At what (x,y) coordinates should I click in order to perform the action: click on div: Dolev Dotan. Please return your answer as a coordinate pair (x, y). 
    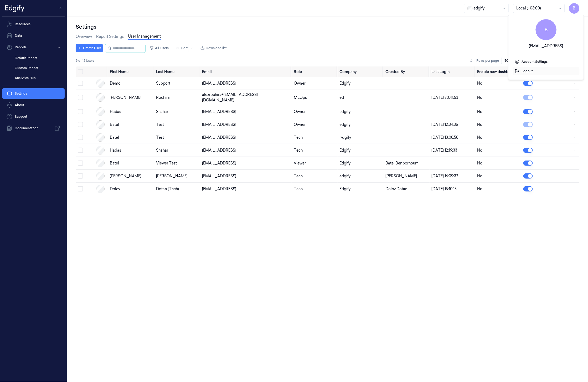
    Looking at the image, I should click on (406, 189).